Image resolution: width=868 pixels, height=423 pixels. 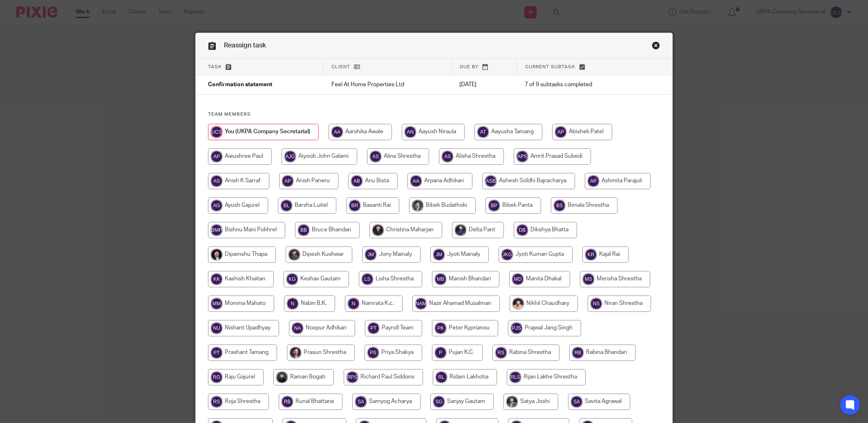 What do you see at coordinates (656, 46) in the screenshot?
I see `a: Close this dialog window` at bounding box center [656, 46].